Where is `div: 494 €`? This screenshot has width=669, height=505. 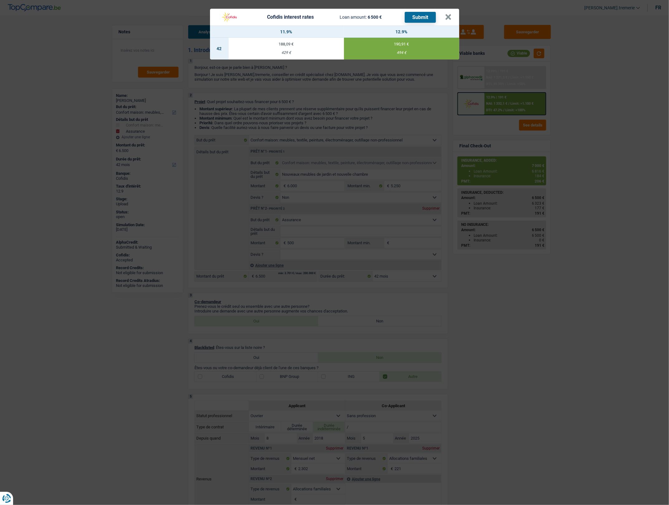
div: 494 € is located at coordinates (401, 53).